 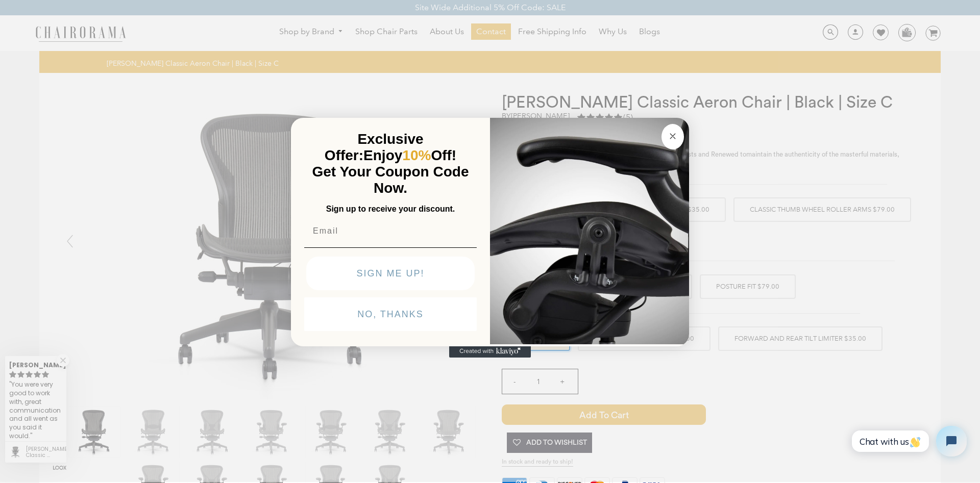 What do you see at coordinates (416, 155) in the screenshot?
I see `span: 10%` at bounding box center [416, 155].